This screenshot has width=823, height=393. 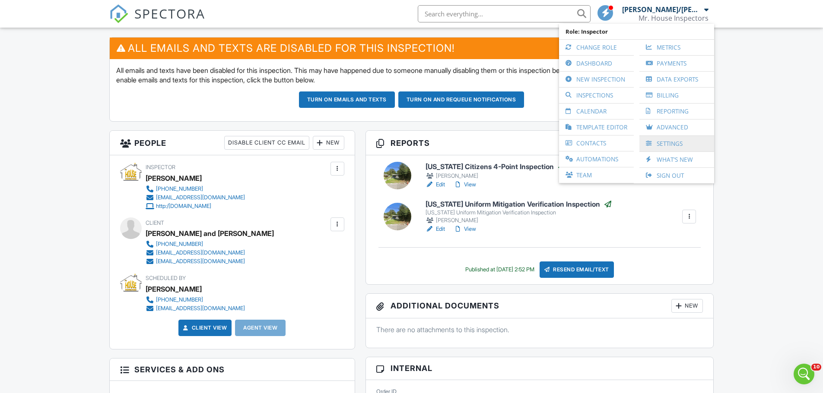 What do you see at coordinates (170, 13) in the screenshot?
I see `span: SPECTORA` at bounding box center [170, 13].